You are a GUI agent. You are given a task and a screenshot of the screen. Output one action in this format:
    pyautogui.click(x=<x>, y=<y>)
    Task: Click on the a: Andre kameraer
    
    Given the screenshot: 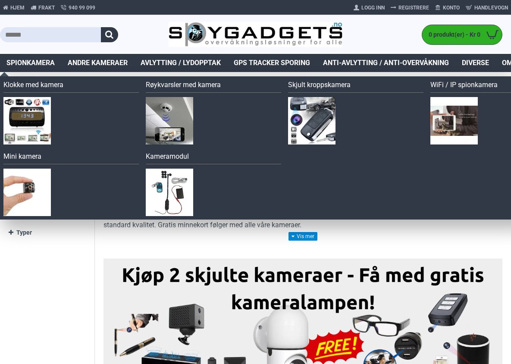 What is the action you would take?
    pyautogui.click(x=97, y=63)
    